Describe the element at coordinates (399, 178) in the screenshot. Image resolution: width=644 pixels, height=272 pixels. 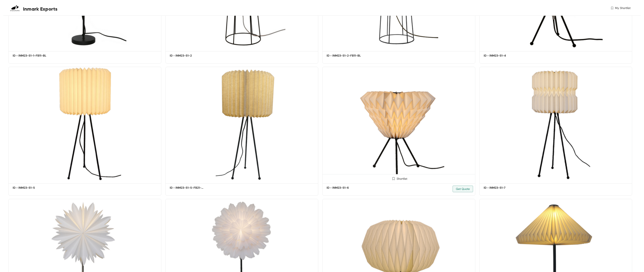
I see `div: Shortlist` at that location.